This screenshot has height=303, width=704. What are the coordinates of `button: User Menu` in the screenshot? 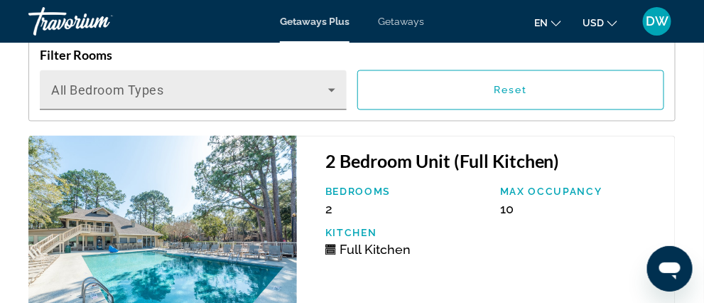 It's located at (658, 21).